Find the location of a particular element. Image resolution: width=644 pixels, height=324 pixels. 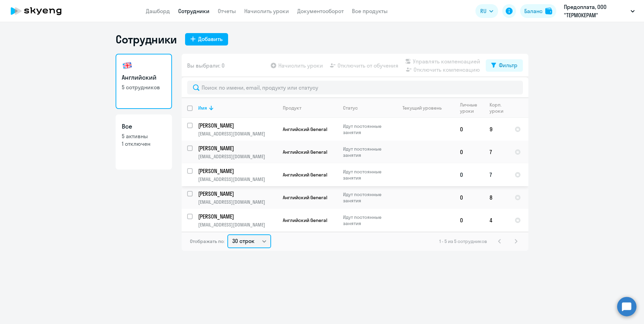

span: Вы выбрали: 0 is located at coordinates (206, 65).